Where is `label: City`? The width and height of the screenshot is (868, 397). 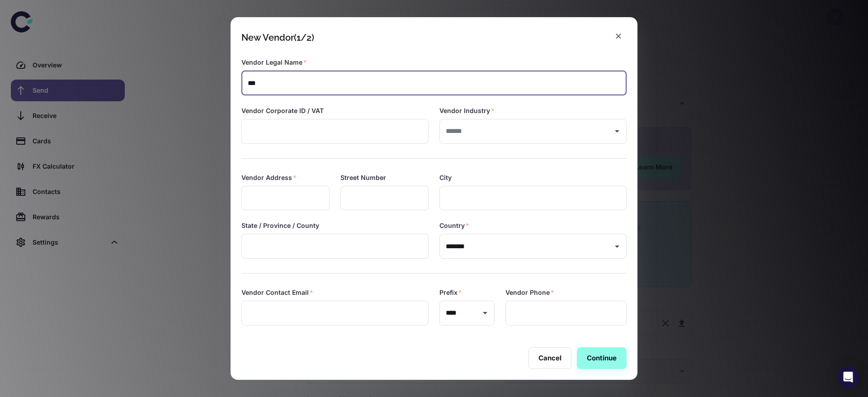
label: City is located at coordinates (445, 178).